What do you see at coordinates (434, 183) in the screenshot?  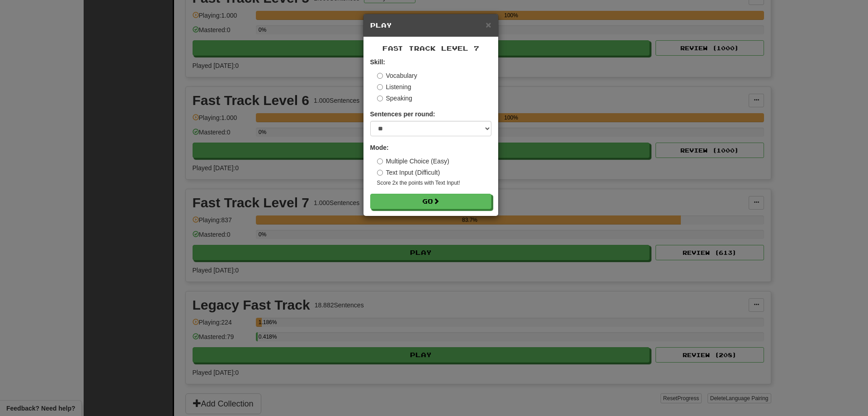 I see `small: Score 2x the points with Text Input !` at bounding box center [434, 183].